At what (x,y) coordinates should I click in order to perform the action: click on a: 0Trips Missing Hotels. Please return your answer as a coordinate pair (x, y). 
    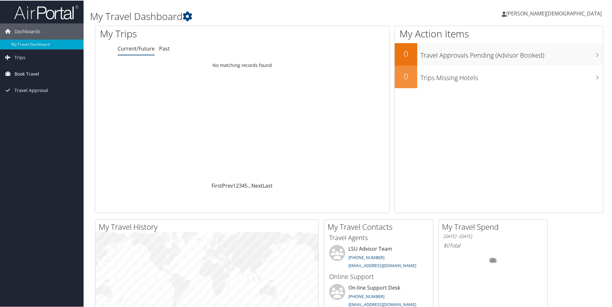
    Looking at the image, I should click on (499, 76).